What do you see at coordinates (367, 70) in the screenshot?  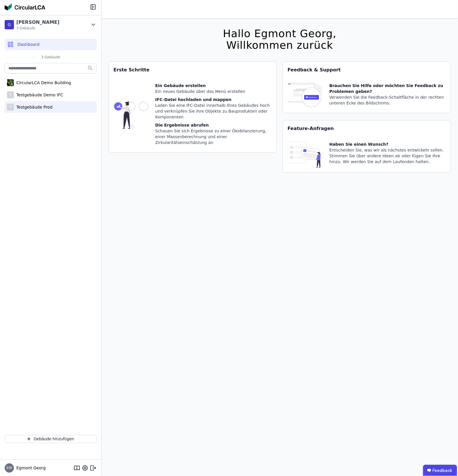 I see `div: Feedback & Support` at bounding box center [367, 70].